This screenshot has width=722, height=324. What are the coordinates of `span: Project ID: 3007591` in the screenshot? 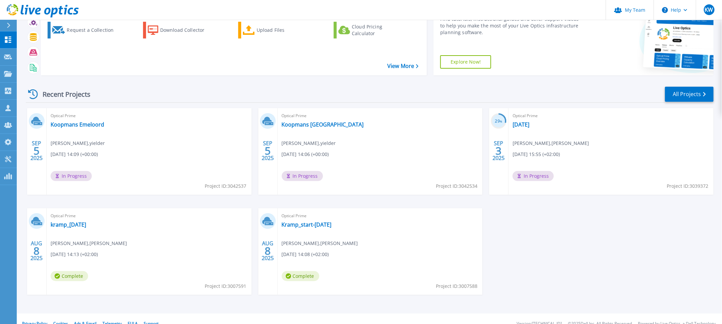 It's located at (226, 287).